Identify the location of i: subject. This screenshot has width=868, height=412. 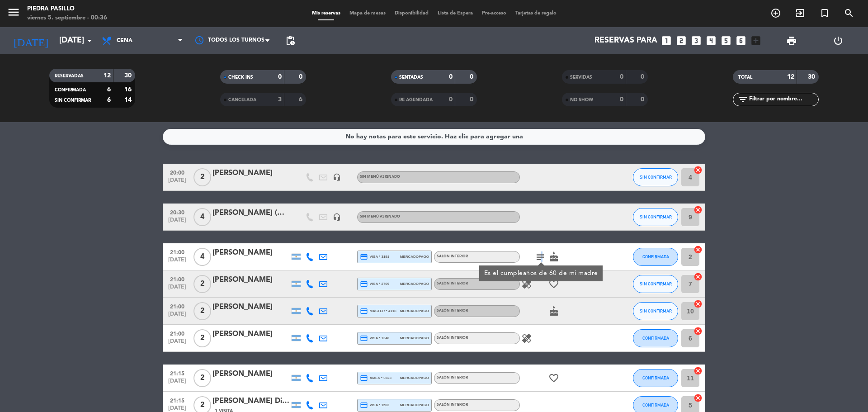
(540, 257).